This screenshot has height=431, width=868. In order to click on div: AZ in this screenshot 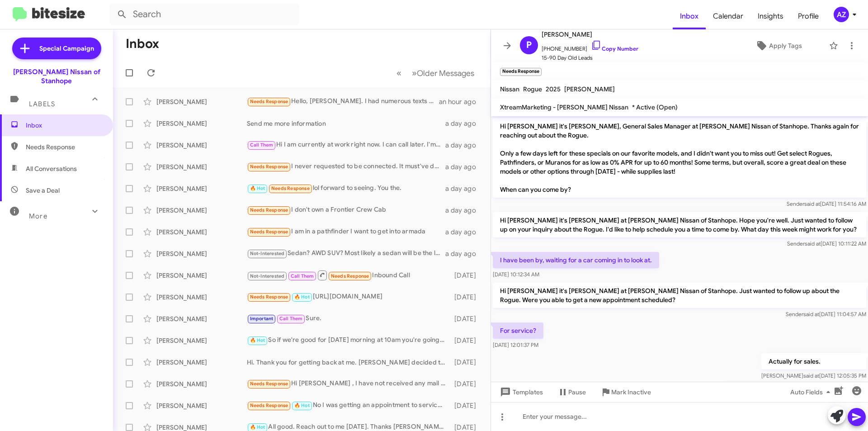, I will do `click(841, 14)`.